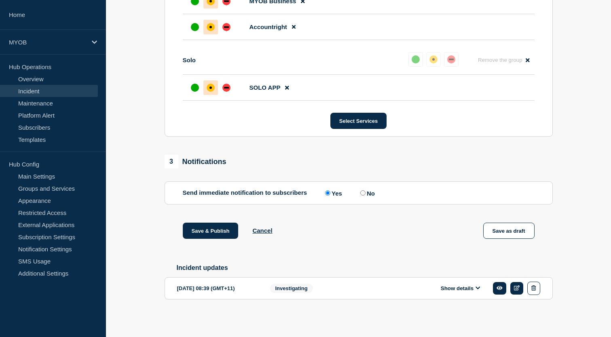  I want to click on button: Show details, so click(460, 288).